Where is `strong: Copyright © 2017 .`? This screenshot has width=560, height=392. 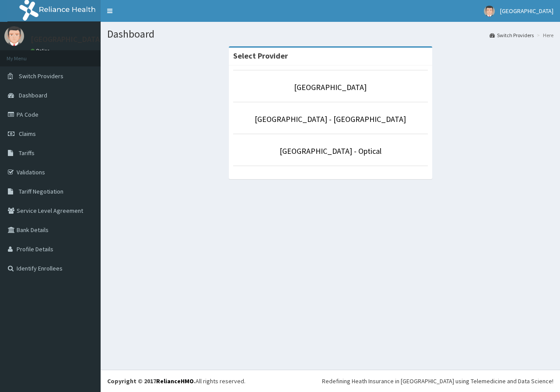
strong: Copyright © 2017 . is located at coordinates (151, 381).